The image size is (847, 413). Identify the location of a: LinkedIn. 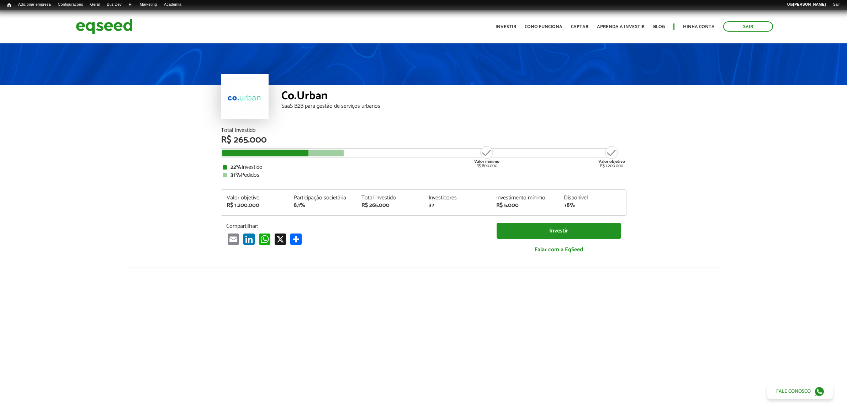
(249, 239).